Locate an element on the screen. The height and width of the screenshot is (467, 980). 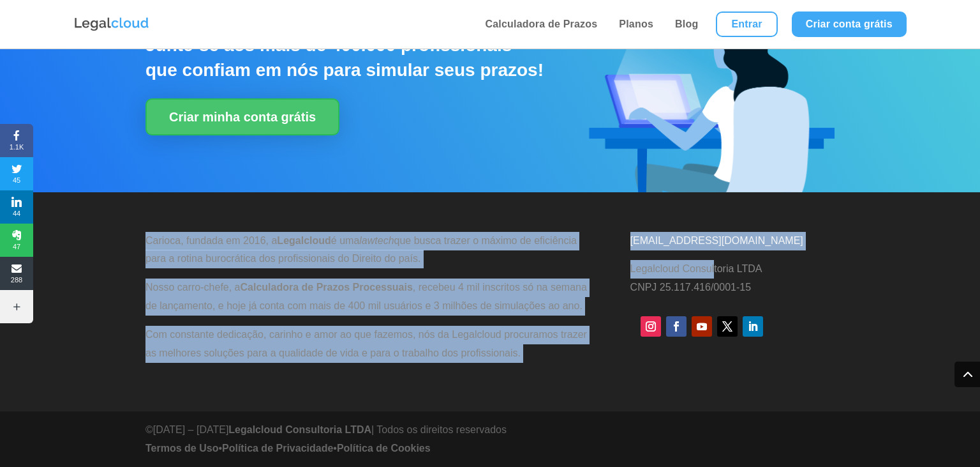
a: Política de Cookies is located at coordinates (383, 448).